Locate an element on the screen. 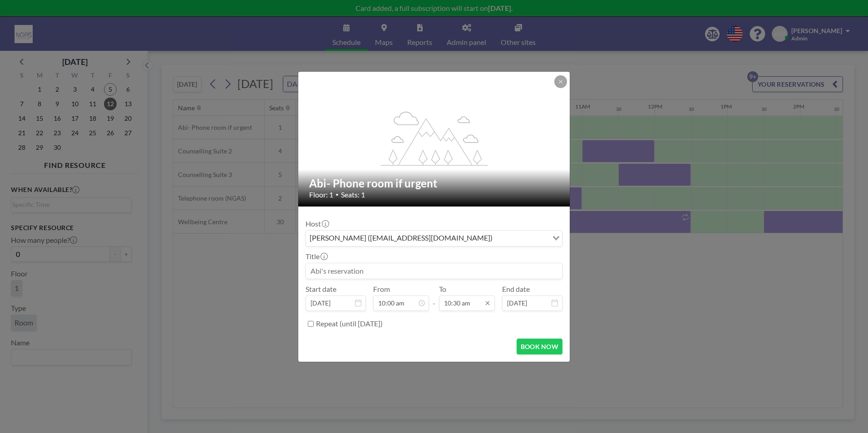 The height and width of the screenshot is (433, 868). label: End date is located at coordinates (516, 289).